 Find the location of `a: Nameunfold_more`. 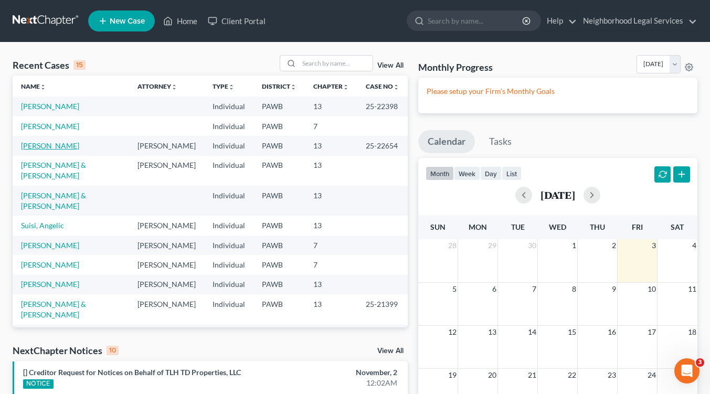

a: Nameunfold_more is located at coordinates (34, 86).